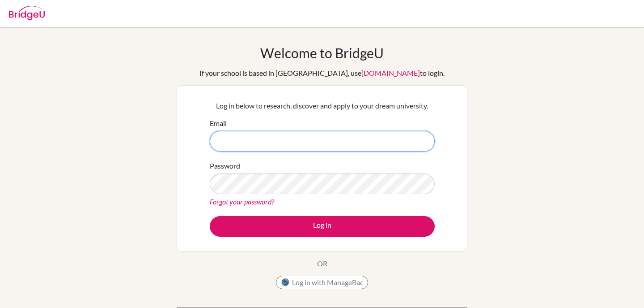 This screenshot has height=308, width=644. I want to click on a: Forgot your password?, so click(242, 201).